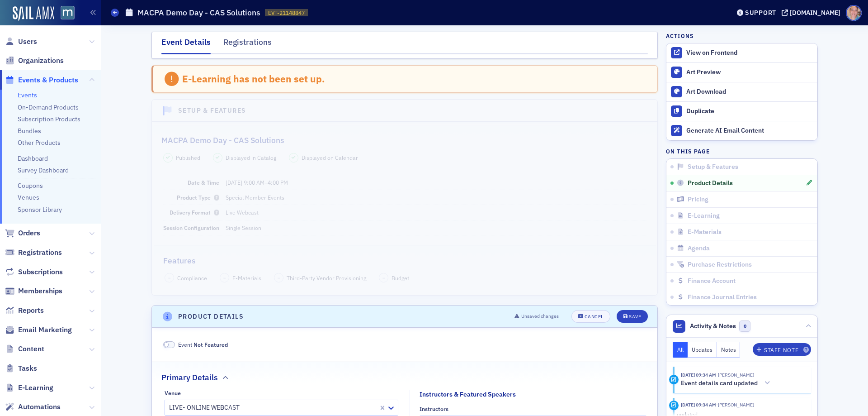  Describe the element at coordinates (468, 394) in the screenshot. I see `div: Instructors & Featured Speakers` at that location.